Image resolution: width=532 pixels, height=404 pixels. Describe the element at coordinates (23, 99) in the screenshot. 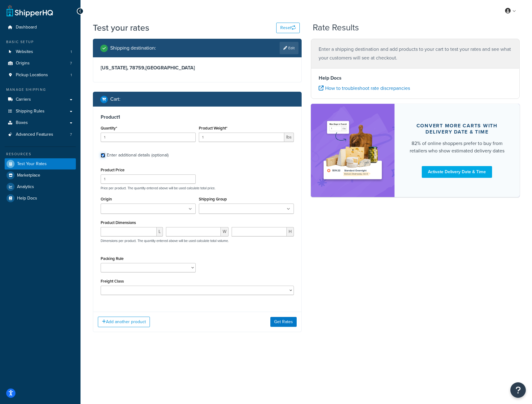

I see `span: Carriers` at that location.